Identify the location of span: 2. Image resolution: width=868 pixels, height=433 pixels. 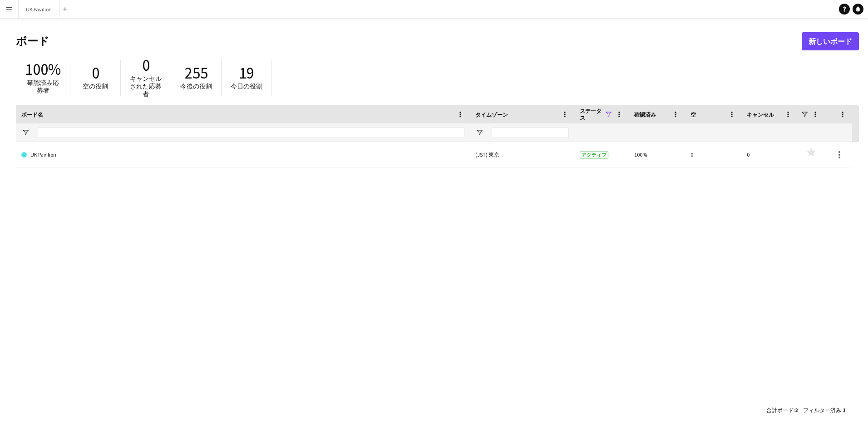
(796, 410).